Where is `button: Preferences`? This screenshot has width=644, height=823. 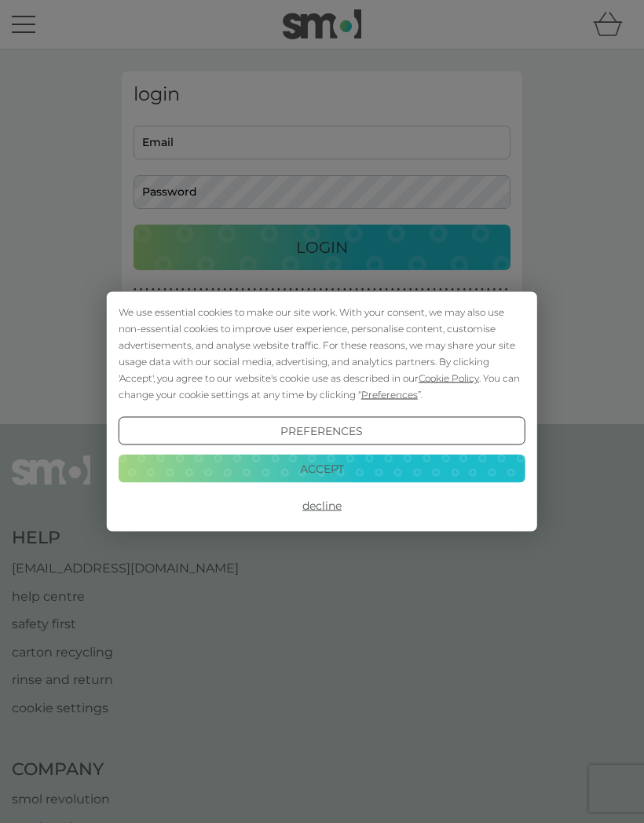 button: Preferences is located at coordinates (322, 431).